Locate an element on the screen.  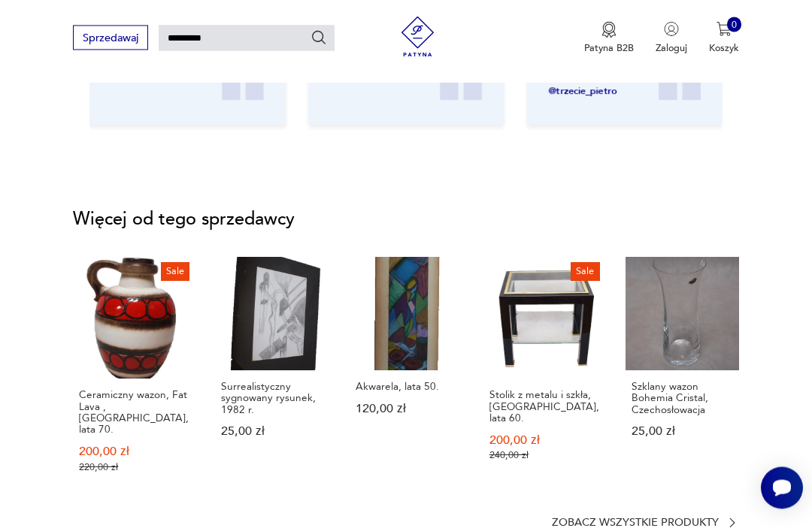
a: Surrealistyczny sygnowany rysunek, 1982 r.Surrealistyczny sygnowany rysunek, 1982 r.25,00 zł is located at coordinates (272, 383).